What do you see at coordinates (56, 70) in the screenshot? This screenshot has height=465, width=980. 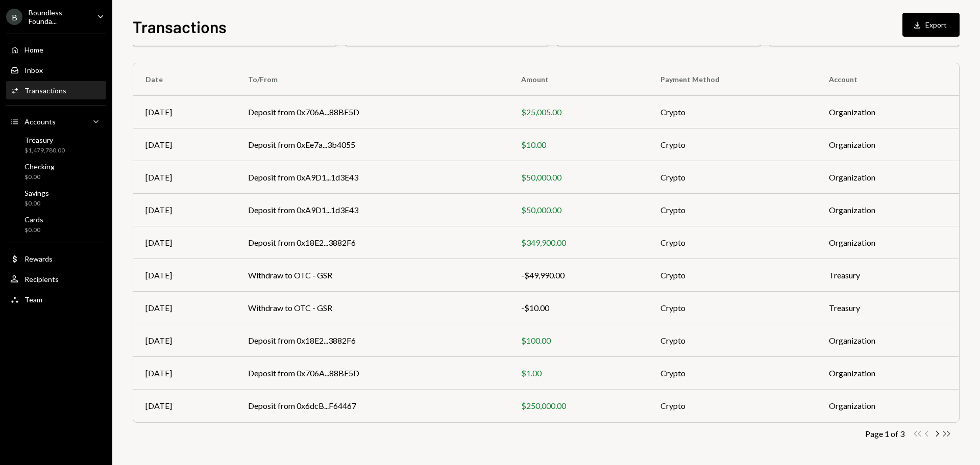 I see `a: Inbox` at bounding box center [56, 70].